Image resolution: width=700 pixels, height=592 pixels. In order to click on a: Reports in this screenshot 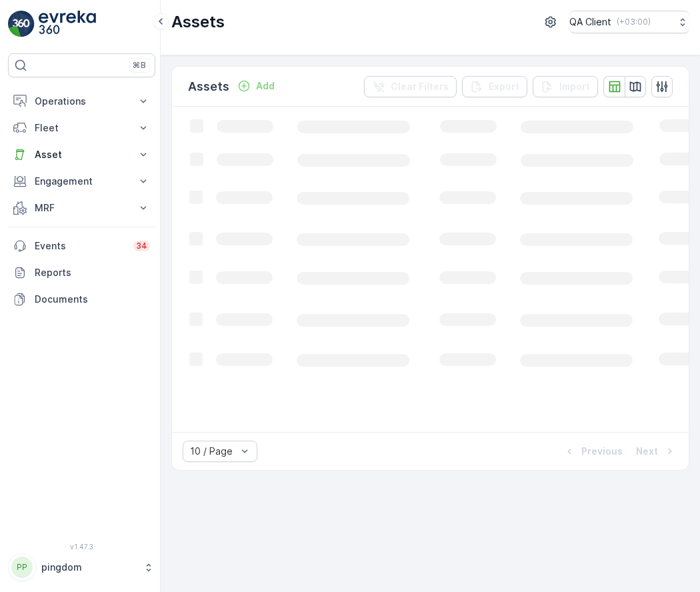, I will do `click(81, 272)`.